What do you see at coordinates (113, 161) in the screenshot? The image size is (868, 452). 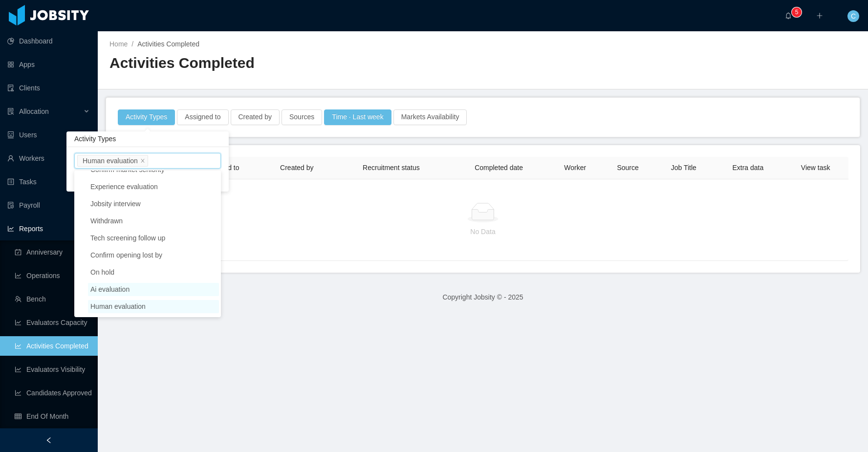 I see `li: Human evaluation` at bounding box center [113, 161].